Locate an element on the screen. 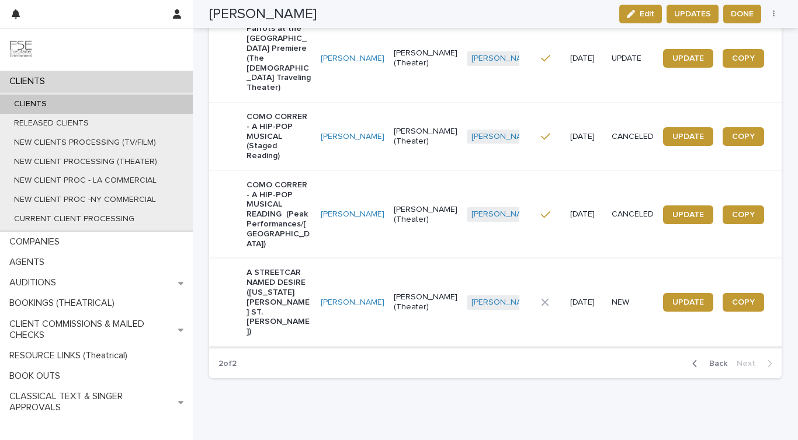  p: RESOURCE LINKS (Theatrical) is located at coordinates (71, 356).